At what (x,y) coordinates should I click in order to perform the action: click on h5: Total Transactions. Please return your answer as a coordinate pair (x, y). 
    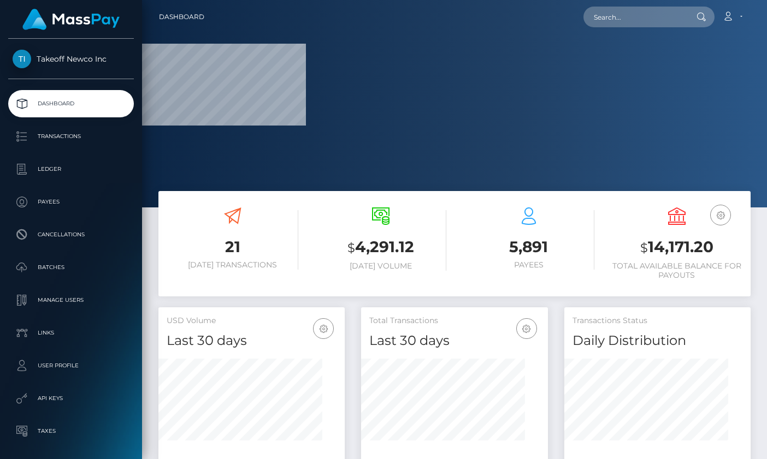
    Looking at the image, I should click on (454, 321).